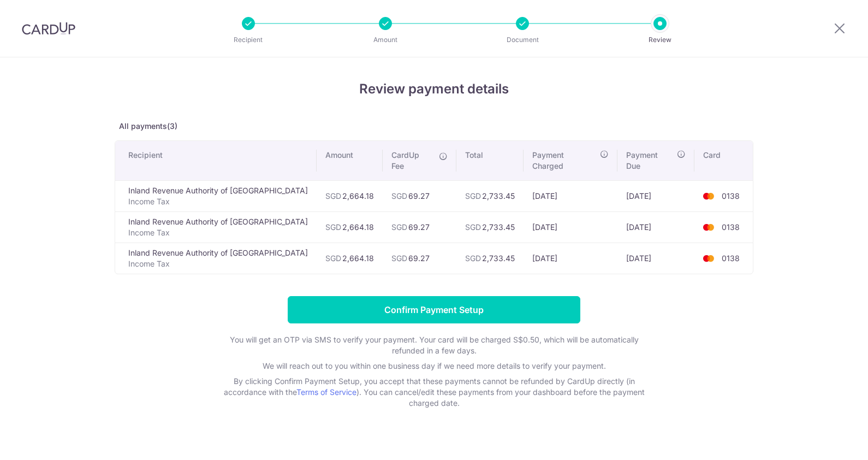 The image size is (868, 460). I want to click on p: Document, so click(522, 40).